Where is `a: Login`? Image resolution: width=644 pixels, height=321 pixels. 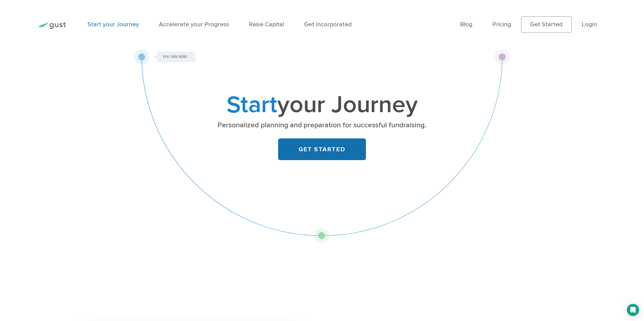
a: Login is located at coordinates (589, 24).